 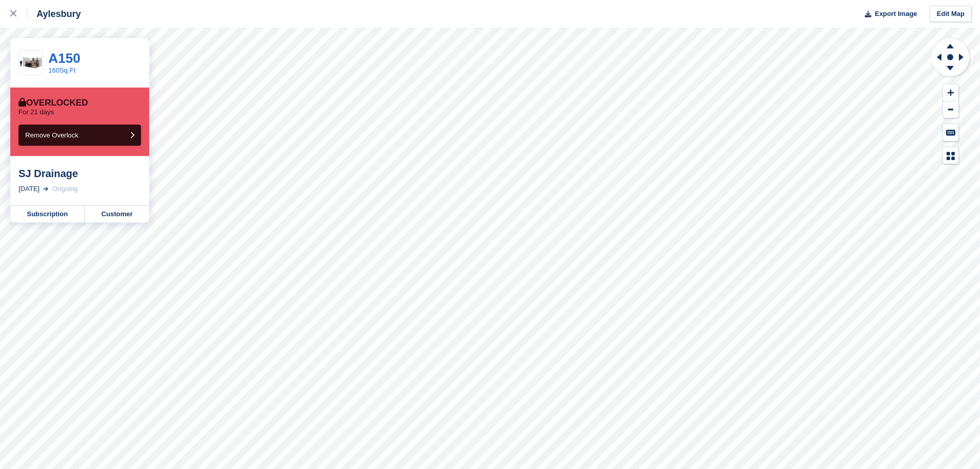 What do you see at coordinates (52, 135) in the screenshot?
I see `span: Remove Overlock` at bounding box center [52, 135].